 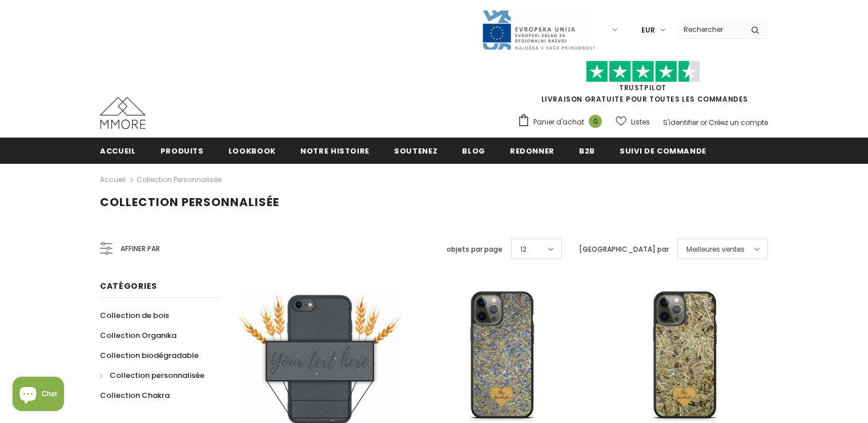 What do you see at coordinates (474, 249) in the screenshot?
I see `label: objets par page` at bounding box center [474, 249].